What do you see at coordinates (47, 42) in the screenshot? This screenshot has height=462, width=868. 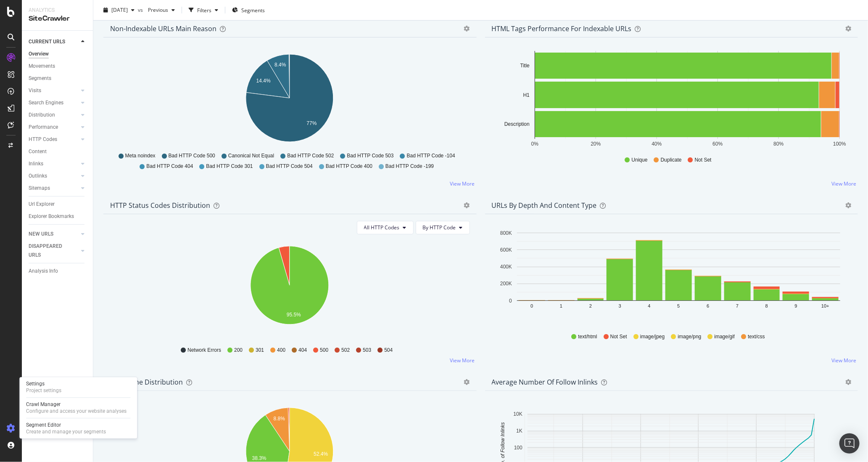 I see `div: CURRENT URLS` at bounding box center [47, 42].